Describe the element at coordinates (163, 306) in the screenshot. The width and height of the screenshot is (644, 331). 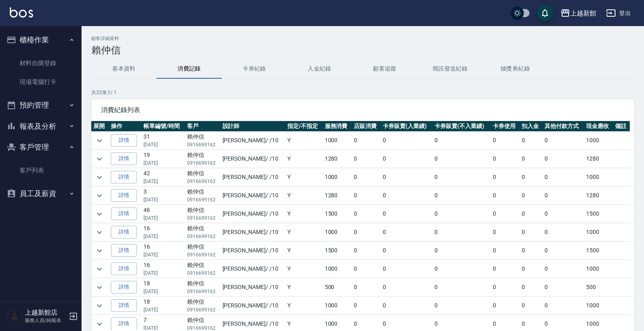
I see `td: 18` at that location.